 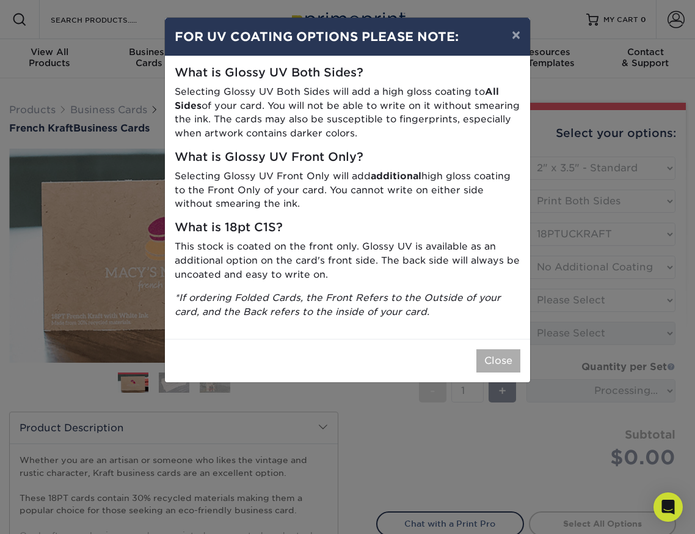 What do you see at coordinates (669, 507) in the screenshot?
I see `div: Open Intercom Messenger` at bounding box center [669, 507].